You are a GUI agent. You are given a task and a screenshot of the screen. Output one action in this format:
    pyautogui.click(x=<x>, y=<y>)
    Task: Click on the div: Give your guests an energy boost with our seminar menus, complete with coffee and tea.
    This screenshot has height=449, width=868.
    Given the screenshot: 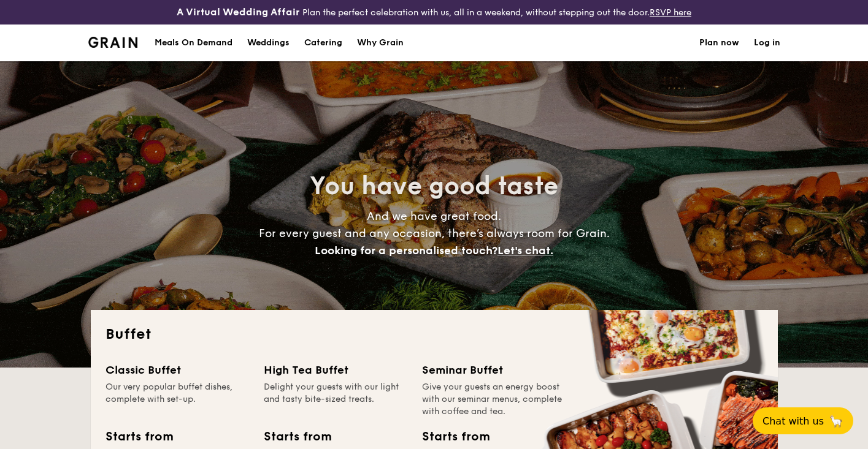 What is the action you would take?
    pyautogui.click(x=493, y=399)
    